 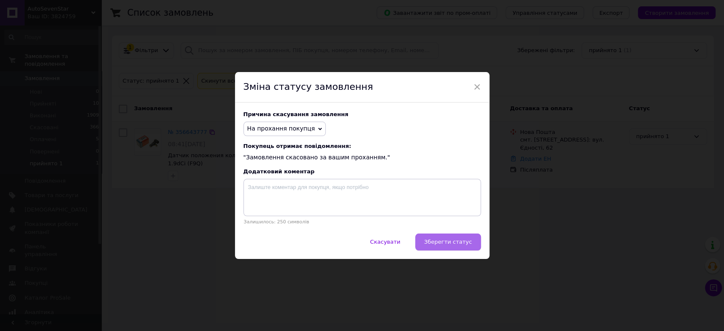 What do you see at coordinates (362, 114) in the screenshot?
I see `div: Причина скасування замовлення` at bounding box center [362, 114].